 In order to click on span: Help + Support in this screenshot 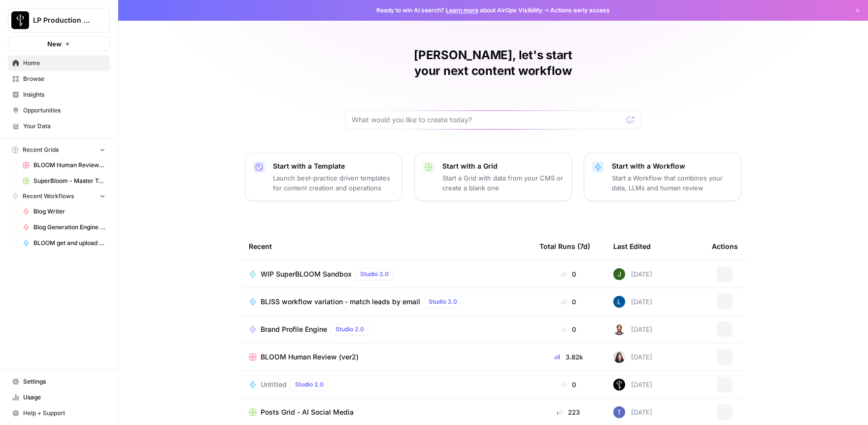, I will do `click(64, 413)`.